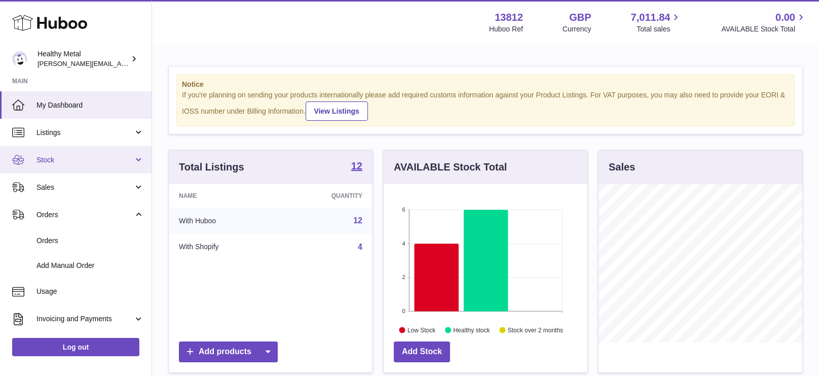 The width and height of the screenshot is (819, 376). What do you see at coordinates (422, 329) in the screenshot?
I see `text: Low Stock` at bounding box center [422, 329].